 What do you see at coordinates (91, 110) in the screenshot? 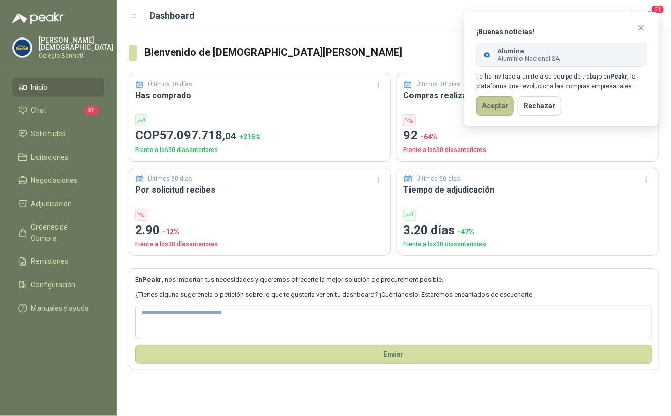
I see `span: 51` at bounding box center [91, 110].